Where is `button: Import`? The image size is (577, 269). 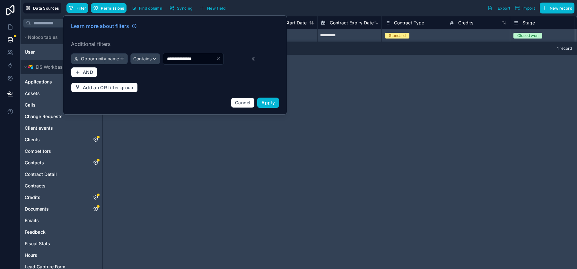
button: Import is located at coordinates (525, 8).